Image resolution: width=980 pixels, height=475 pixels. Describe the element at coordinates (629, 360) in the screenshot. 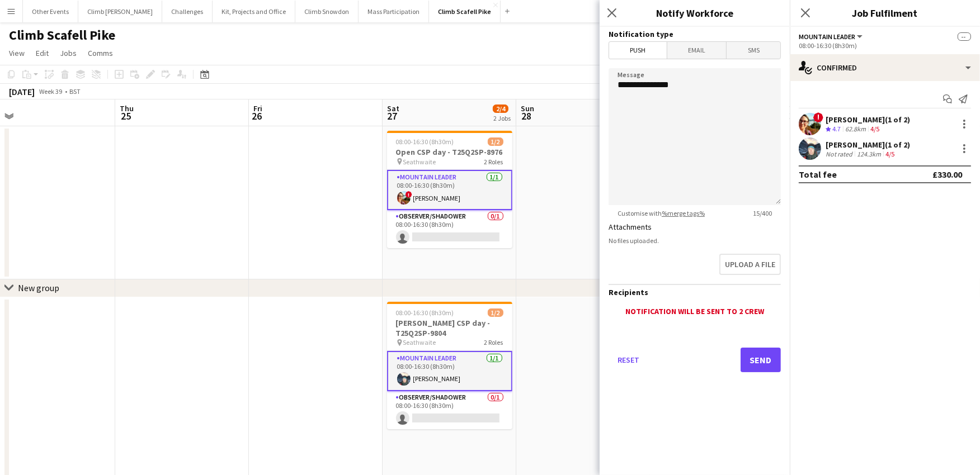

I see `button: Reset` at that location.